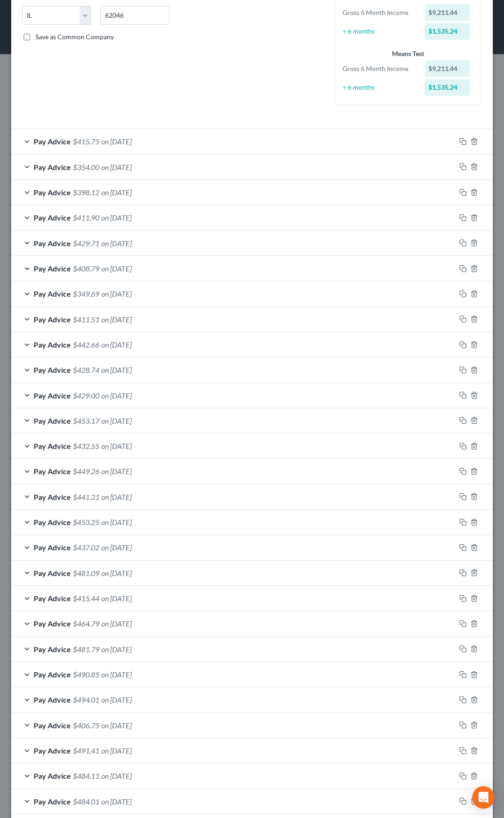  Describe the element at coordinates (86, 395) in the screenshot. I see `span: $429.00` at that location.